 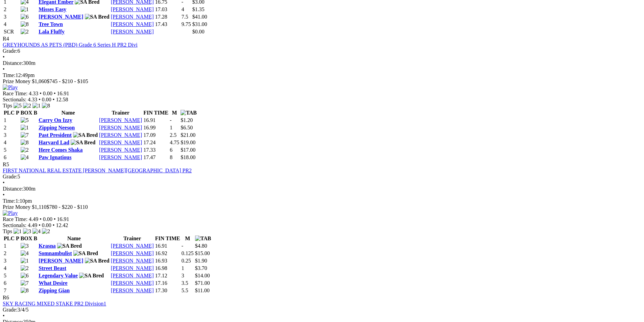 I want to click on td: 17.28, so click(x=168, y=17).